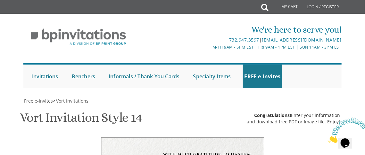 Image resolution: width=365 pixels, height=155 pixels. What do you see at coordinates (236, 47) in the screenshot?
I see `div: M-Th 9am - 5pm EST | Fri 9am - 1pm EST | Sun 11am - 3pm EST` at bounding box center [236, 47].